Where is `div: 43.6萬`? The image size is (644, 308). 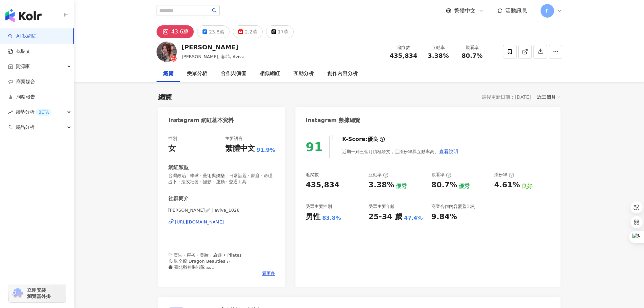 div: 43.6萬 is located at coordinates (180, 32).